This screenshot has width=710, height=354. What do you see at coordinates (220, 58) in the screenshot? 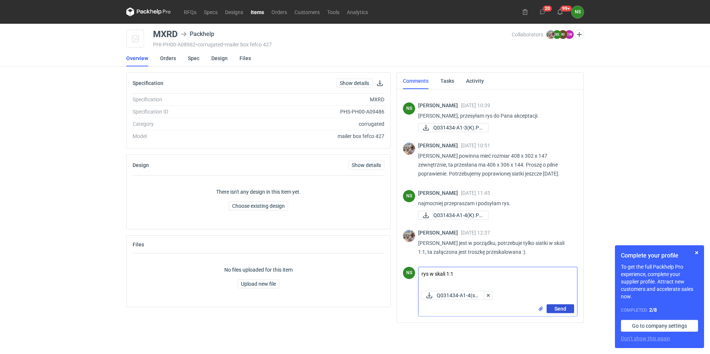
I see `a: Design` at bounding box center [220, 58].